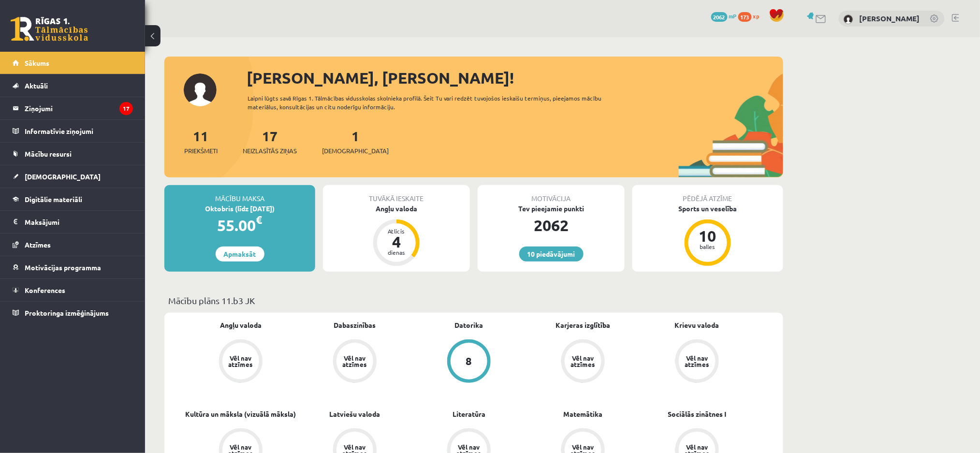  I want to click on span: Aktuāli, so click(36, 86).